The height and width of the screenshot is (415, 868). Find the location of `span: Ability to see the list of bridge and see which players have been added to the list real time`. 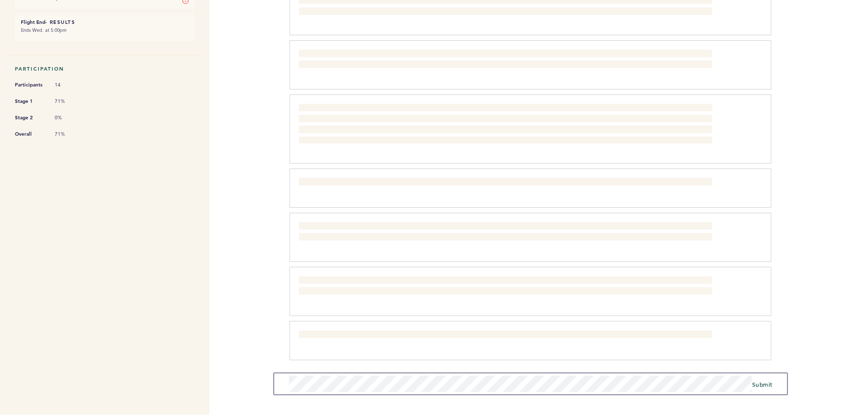

span: Ability to see the list of bridge and see which players have been added to the list real time is located at coordinates (419, 183).